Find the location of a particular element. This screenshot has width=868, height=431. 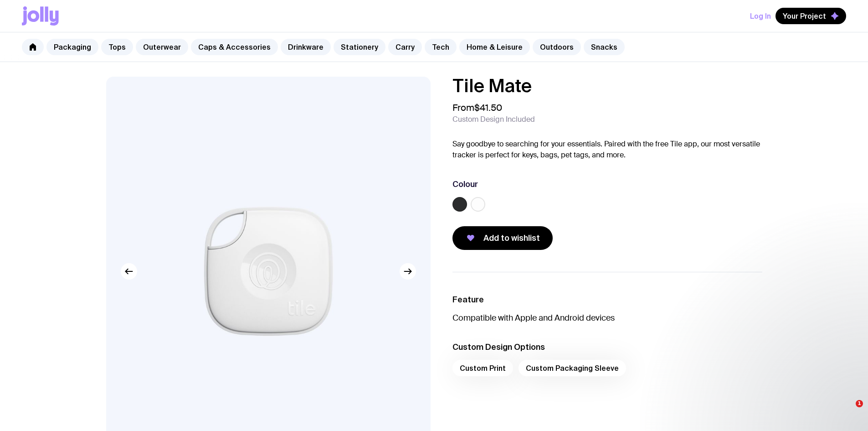

span: Your Project is located at coordinates (804, 16).